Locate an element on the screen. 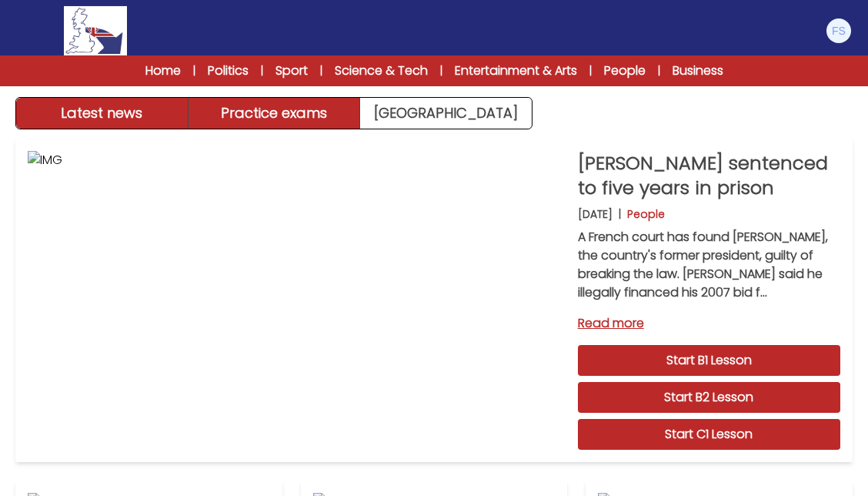  a: Logo is located at coordinates (96, 30).